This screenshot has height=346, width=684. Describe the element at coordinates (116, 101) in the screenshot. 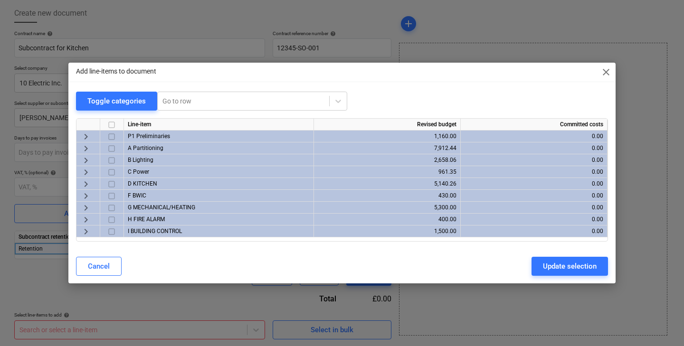

I see `button: Toggle categories` at that location.